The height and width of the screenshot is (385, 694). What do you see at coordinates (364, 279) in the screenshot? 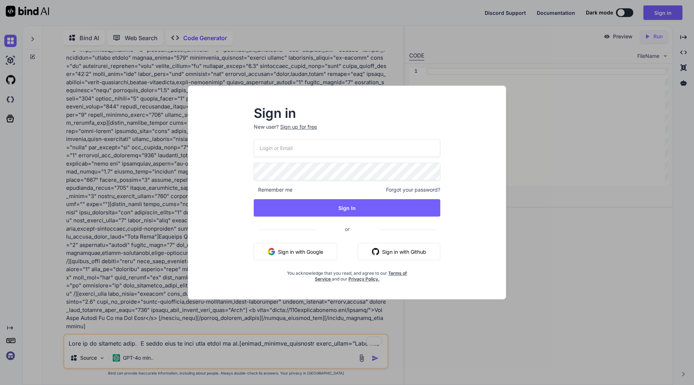
I see `a: Privacy Policy.` at bounding box center [364, 279].